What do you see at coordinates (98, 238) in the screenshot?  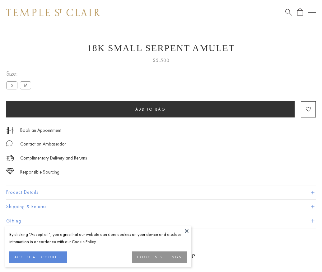 I see `div: By clicking “Accept all”, you agree that our website can store cookies on your device and disclos...` at bounding box center [98, 238].